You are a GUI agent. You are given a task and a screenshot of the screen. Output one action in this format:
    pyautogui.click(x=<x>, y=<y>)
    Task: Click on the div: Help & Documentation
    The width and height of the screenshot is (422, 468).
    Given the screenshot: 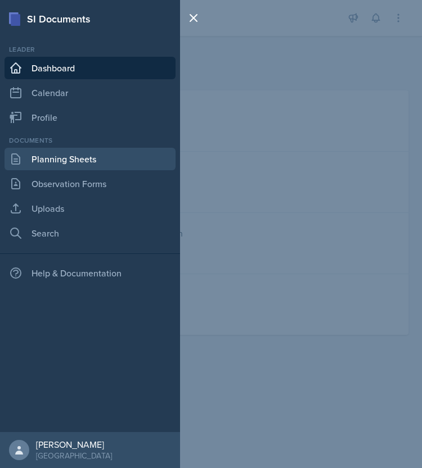 What is the action you would take?
    pyautogui.click(x=90, y=273)
    